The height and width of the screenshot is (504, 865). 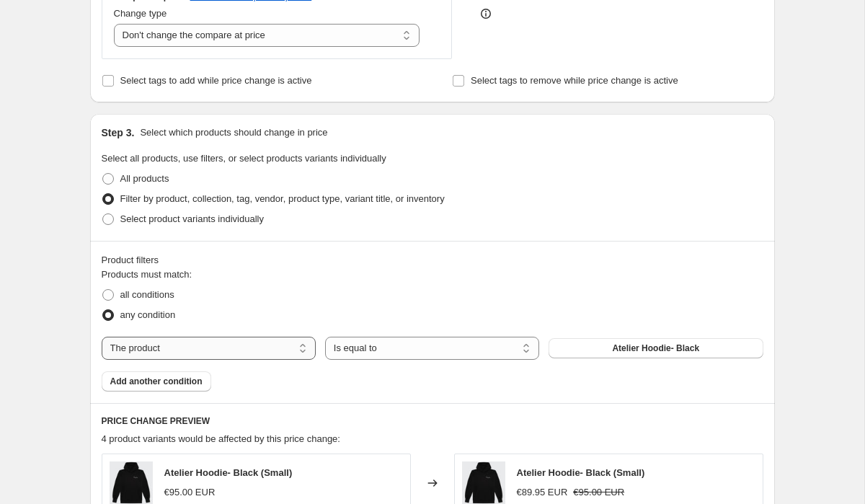 I want to click on span: All products, so click(x=145, y=178).